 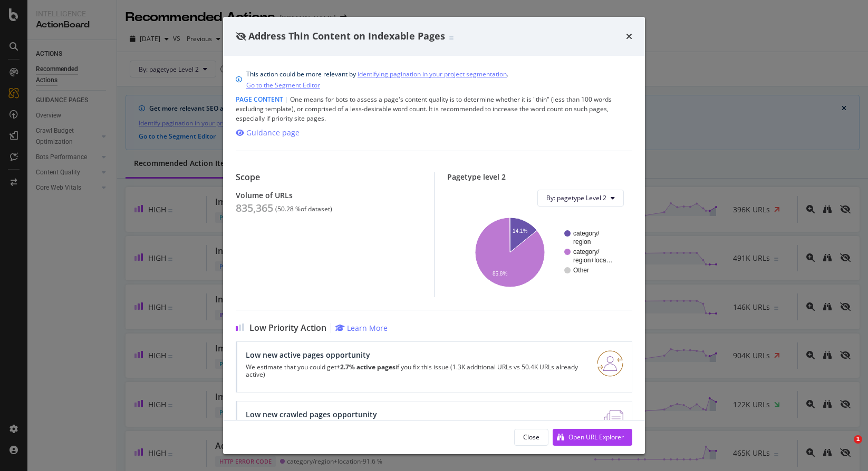 What do you see at coordinates (418, 414) in the screenshot?
I see `div: Low new crawled pages opportunity` at bounding box center [418, 414].